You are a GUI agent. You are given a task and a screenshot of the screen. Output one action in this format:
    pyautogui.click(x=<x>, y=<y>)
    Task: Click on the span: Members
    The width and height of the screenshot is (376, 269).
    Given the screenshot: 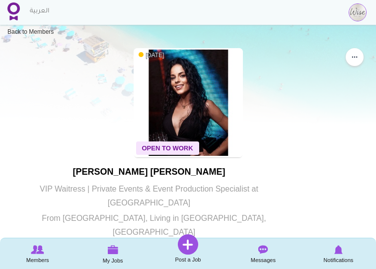 What is the action you would take?
    pyautogui.click(x=38, y=260)
    